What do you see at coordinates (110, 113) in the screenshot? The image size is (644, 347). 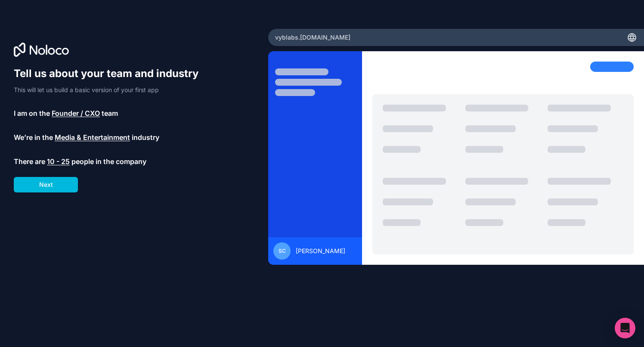 I see `span: team` at bounding box center [110, 113].